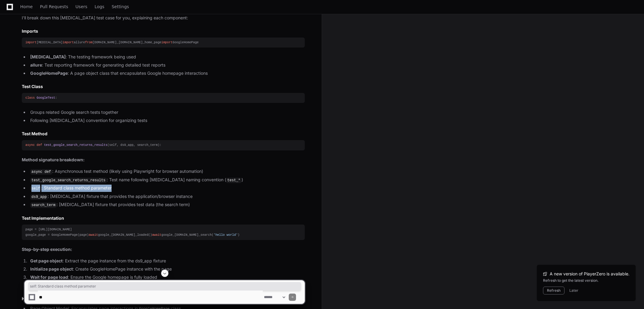 Image resolution: width=644 pixels, height=309 pixels. Describe the element at coordinates (51, 268) in the screenshot. I see `strong: Initialize page object` at that location.